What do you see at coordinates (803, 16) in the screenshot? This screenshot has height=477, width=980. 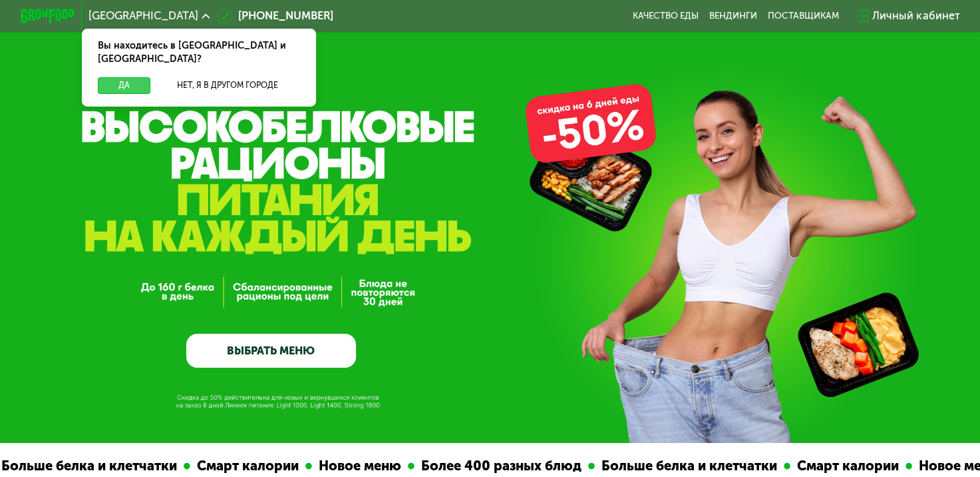 I see `div: поставщикам` at bounding box center [803, 16].